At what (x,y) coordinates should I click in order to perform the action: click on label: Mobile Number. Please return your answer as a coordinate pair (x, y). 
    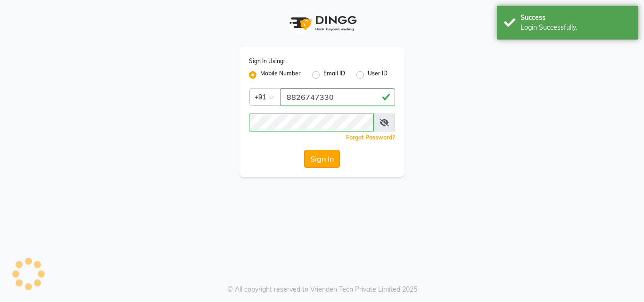
    Looking at the image, I should click on (281, 75).